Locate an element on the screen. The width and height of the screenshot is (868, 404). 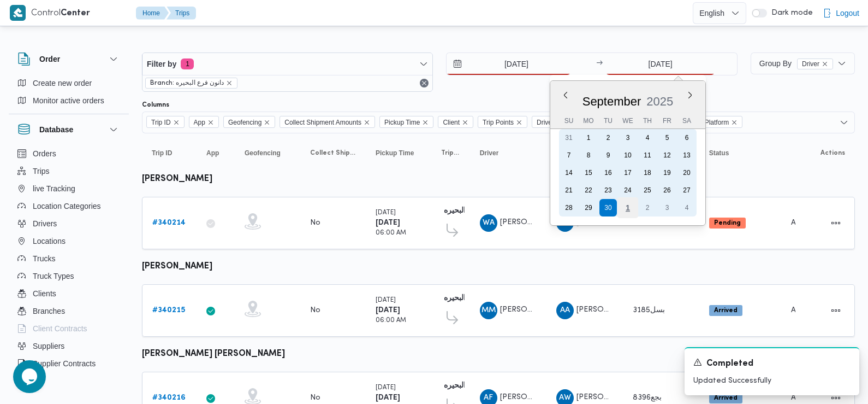
b: Arrived is located at coordinates (725, 310).